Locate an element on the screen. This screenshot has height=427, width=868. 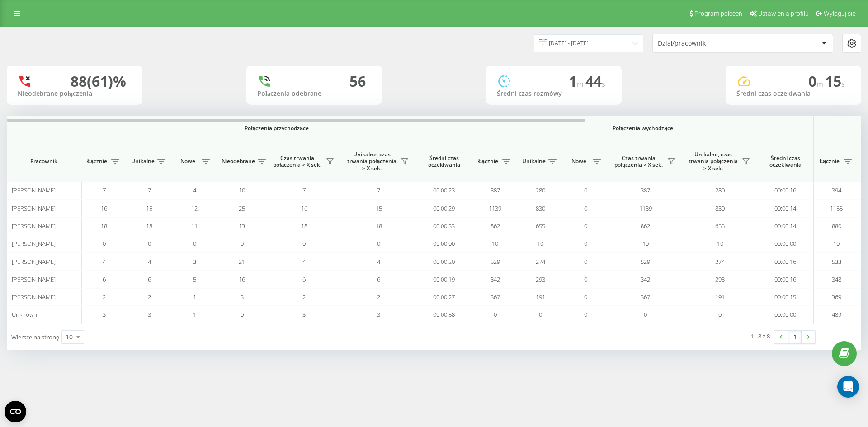
span: 369 is located at coordinates (836, 297).